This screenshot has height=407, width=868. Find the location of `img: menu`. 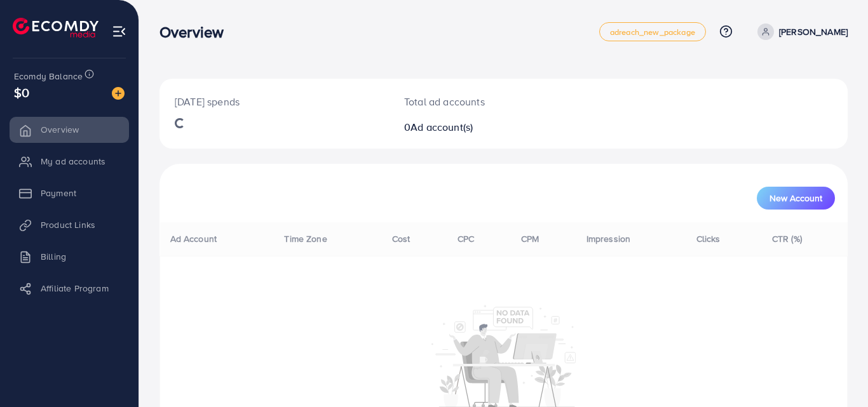

img: menu is located at coordinates (118, 31).